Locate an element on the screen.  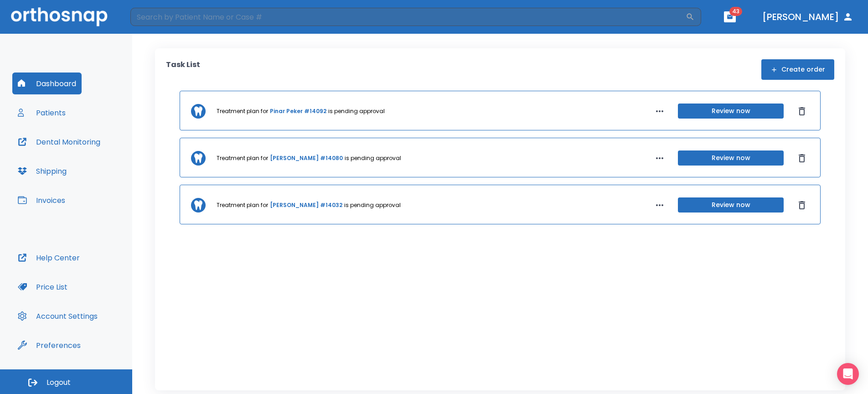
img: Orthosnap is located at coordinates (59, 16).